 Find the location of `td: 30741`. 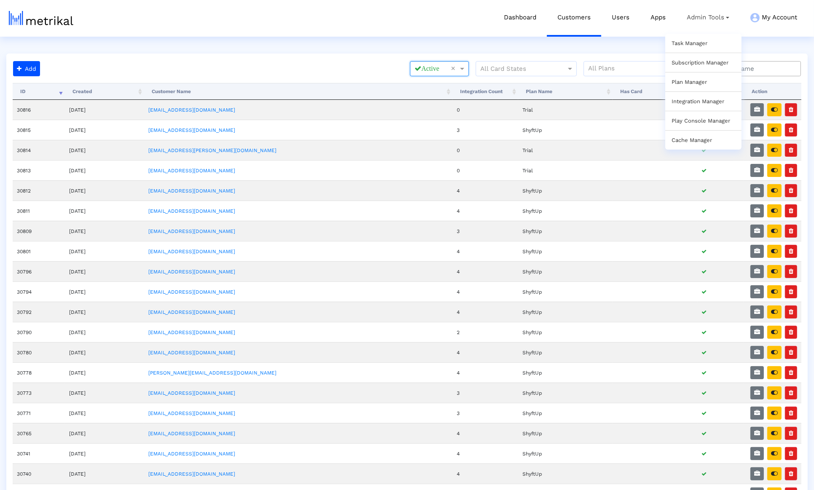

td: 30741 is located at coordinates (39, 454).